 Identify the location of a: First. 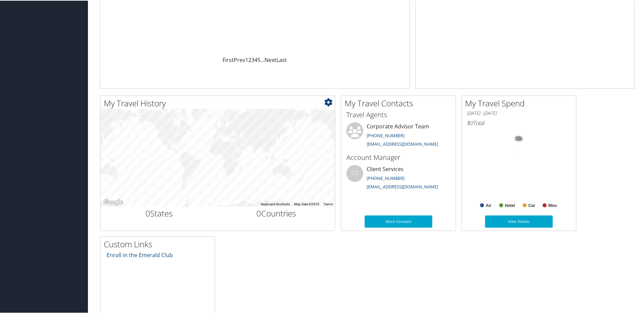
(228, 59).